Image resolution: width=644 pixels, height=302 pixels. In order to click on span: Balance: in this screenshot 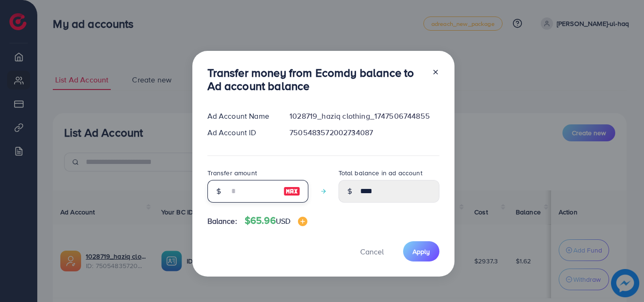, I will do `click(222, 221)`.